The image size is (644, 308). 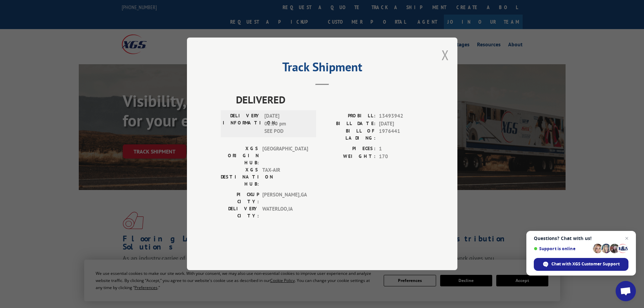 I want to click on h2: Track Shipment, so click(x=322, y=69).